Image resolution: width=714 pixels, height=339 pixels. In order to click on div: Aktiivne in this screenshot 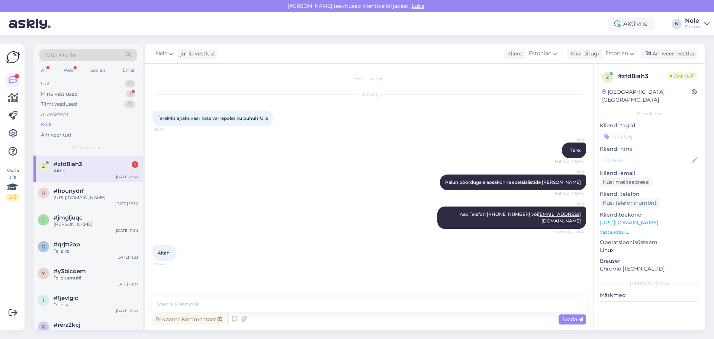, I will do `click(631, 24)`.